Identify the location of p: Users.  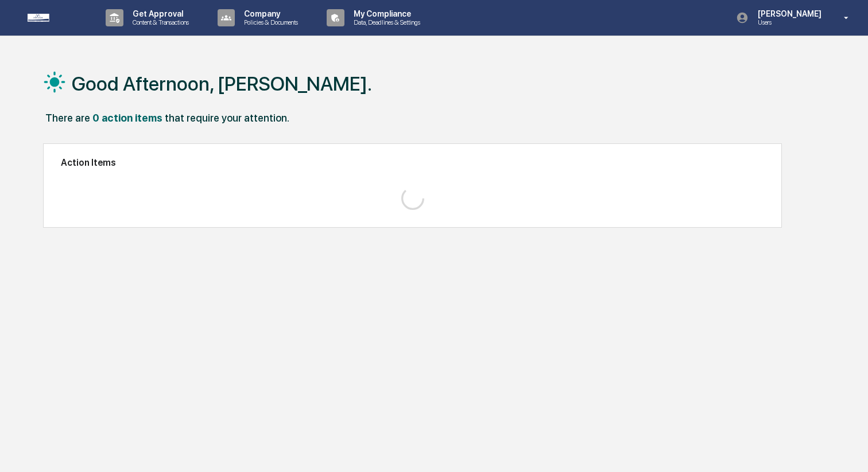
(788, 23).